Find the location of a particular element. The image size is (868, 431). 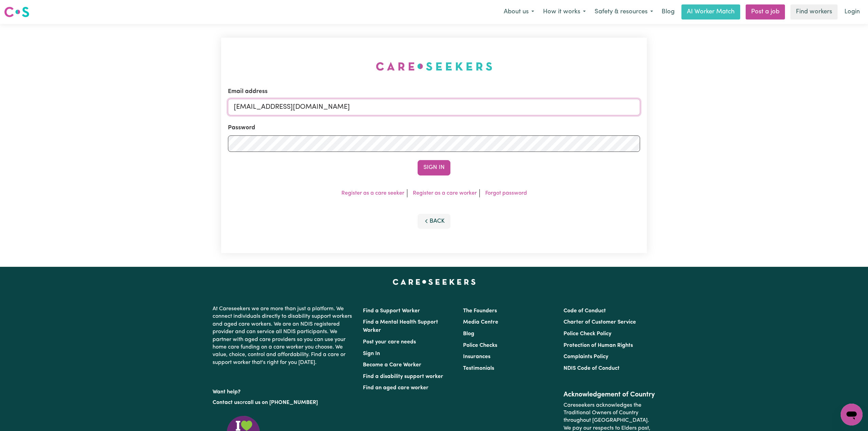

a: Login is located at coordinates (852, 12).